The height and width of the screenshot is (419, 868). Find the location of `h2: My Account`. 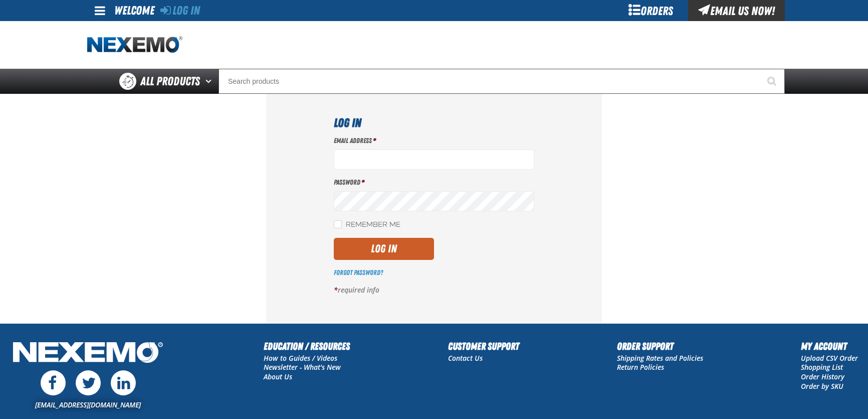

h2: My Account is located at coordinates (830, 346).